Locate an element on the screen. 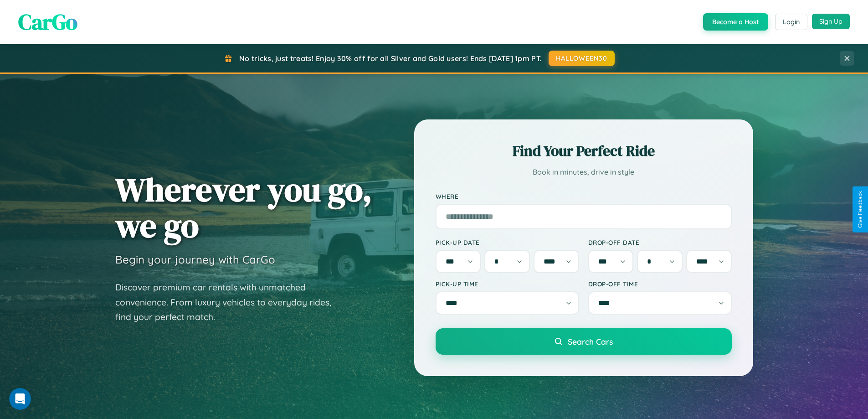 Image resolution: width=868 pixels, height=419 pixels. button: Become a Host is located at coordinates (735, 22).